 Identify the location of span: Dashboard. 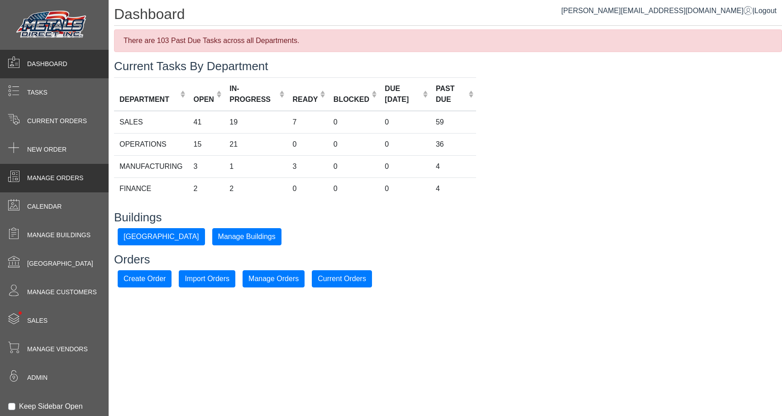
(47, 64).